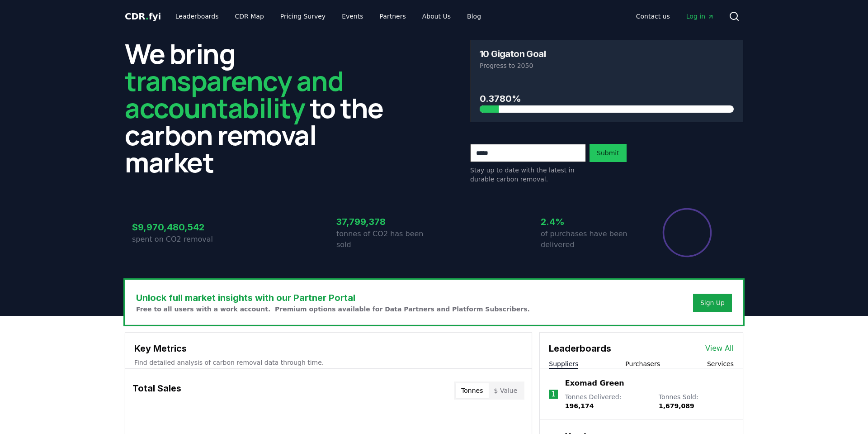 Image resolution: width=868 pixels, height=434 pixels. I want to click on h3: 2.4%, so click(590, 222).